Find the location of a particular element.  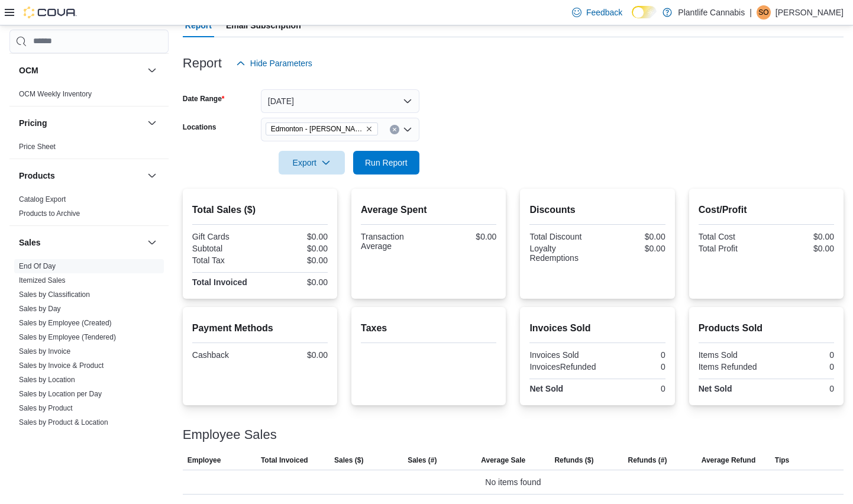

div: Items Sold is located at coordinates (731, 355).